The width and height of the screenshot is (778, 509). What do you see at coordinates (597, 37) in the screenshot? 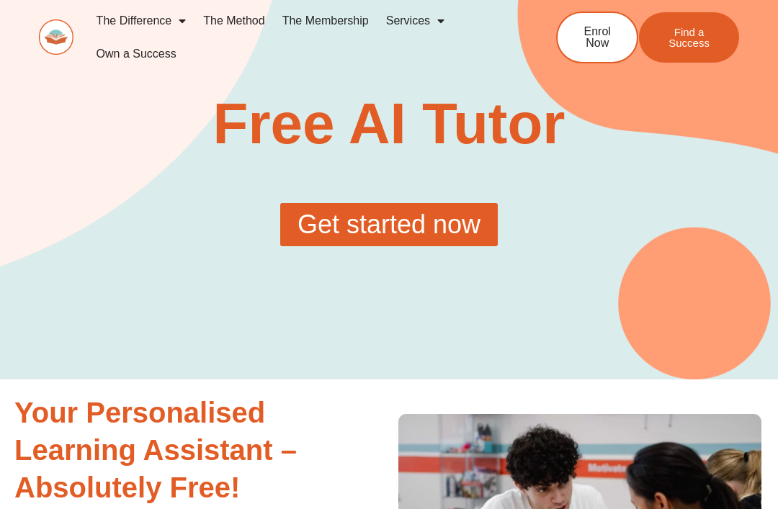
I see `span: Enrol Now` at bounding box center [597, 37].